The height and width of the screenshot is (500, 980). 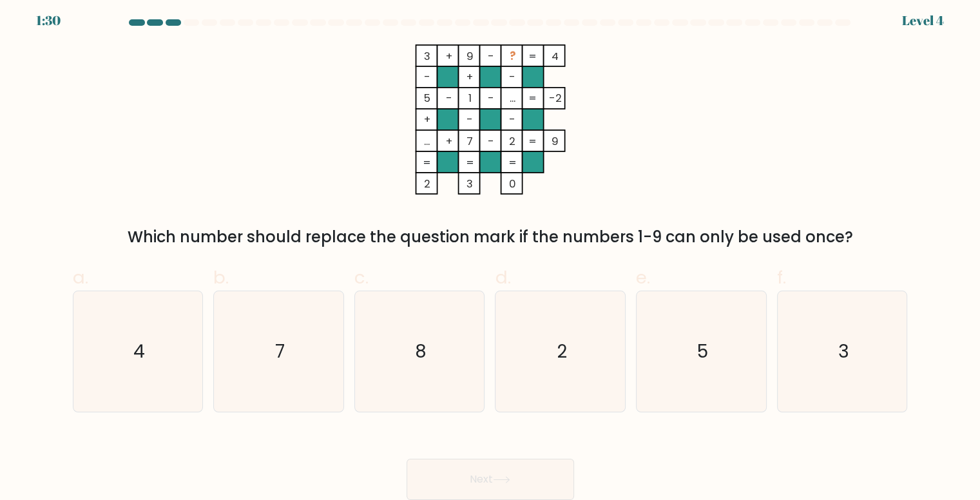 I want to click on text: 8, so click(x=420, y=351).